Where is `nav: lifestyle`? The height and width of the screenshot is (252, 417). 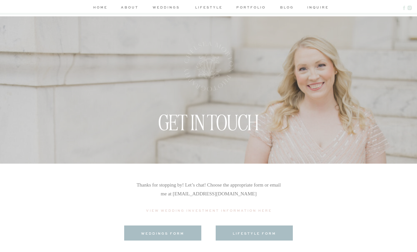 nav: lifestyle is located at coordinates (209, 8).